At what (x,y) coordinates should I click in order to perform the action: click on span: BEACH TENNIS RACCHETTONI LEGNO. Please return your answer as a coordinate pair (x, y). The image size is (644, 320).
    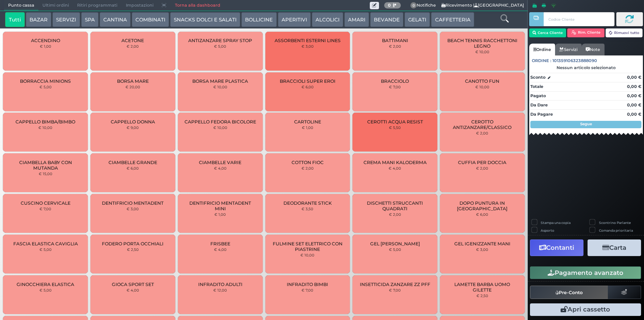
    Looking at the image, I should click on (483, 43).